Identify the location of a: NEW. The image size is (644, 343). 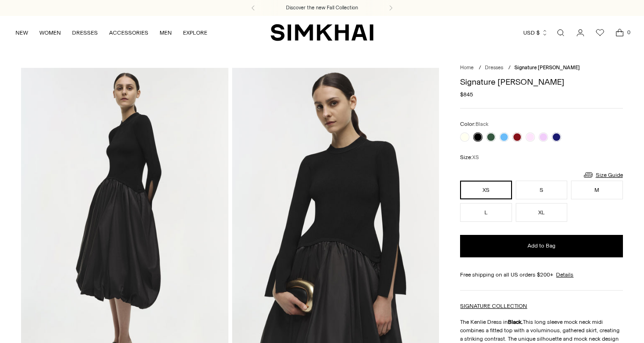
(22, 33).